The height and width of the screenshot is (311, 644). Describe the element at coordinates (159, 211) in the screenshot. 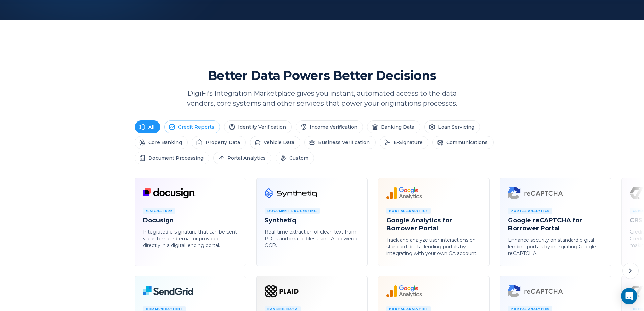

I see `span: E-Signature` at that location.